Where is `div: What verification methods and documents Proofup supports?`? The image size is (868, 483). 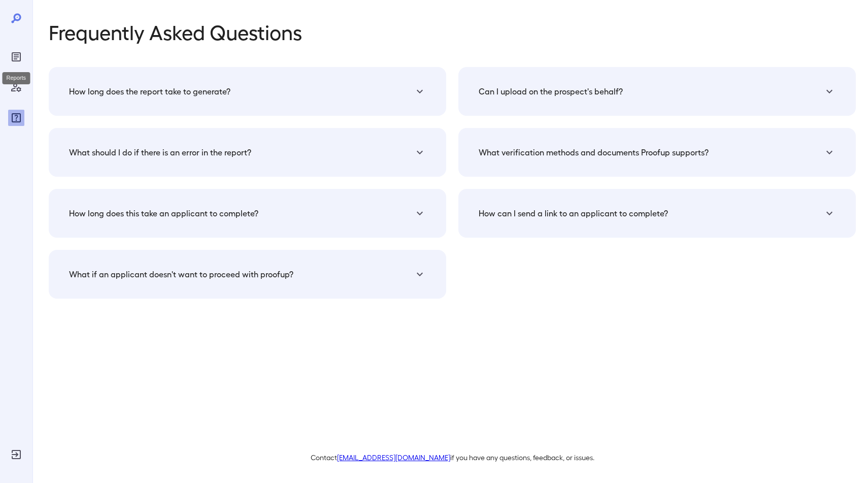 div: What verification methods and documents Proofup supports? is located at coordinates (657, 153).